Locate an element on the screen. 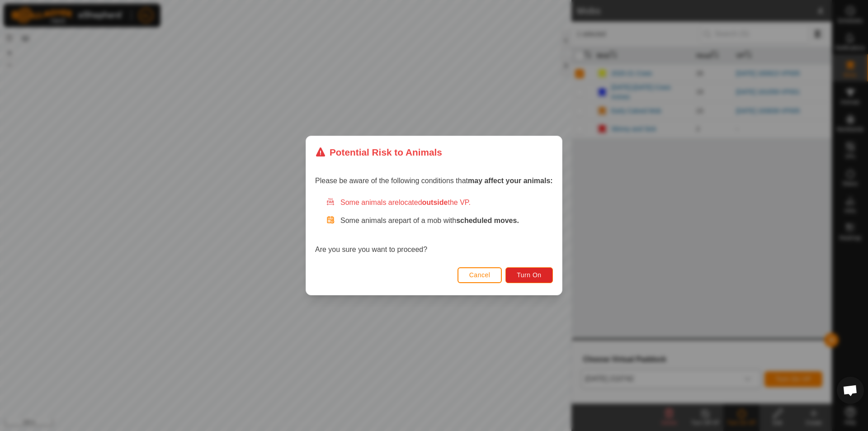 The width and height of the screenshot is (868, 431). span: Turn On is located at coordinates (529, 275).